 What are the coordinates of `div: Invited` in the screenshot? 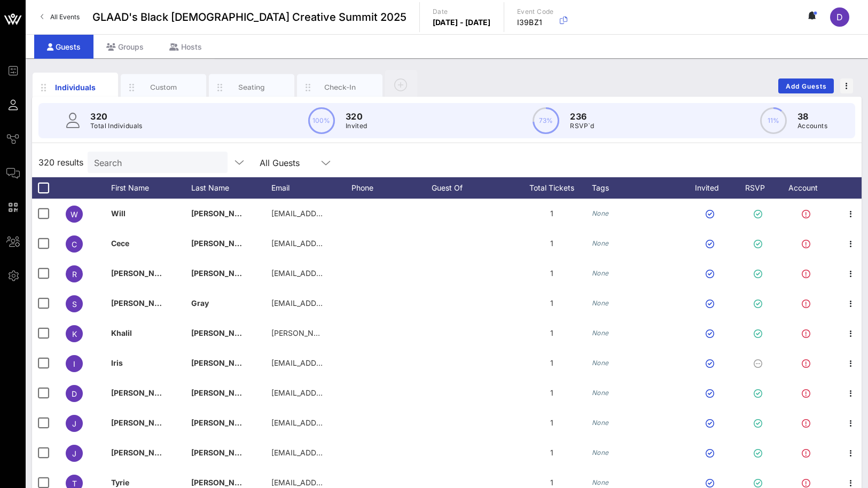 It's located at (712, 188).